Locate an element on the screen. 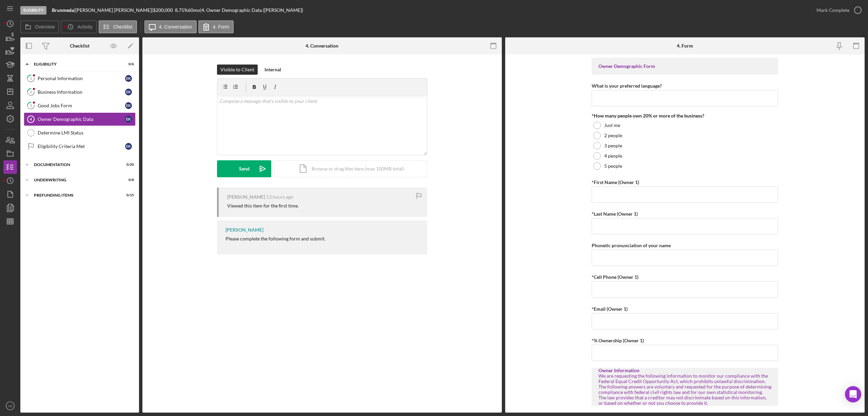  div: Personal Information is located at coordinates (82, 78).